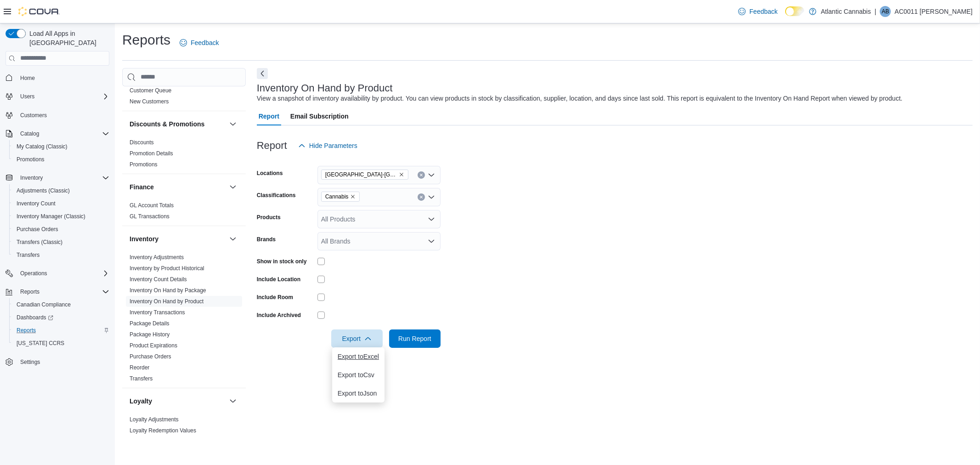 The width and height of the screenshot is (980, 465). Describe the element at coordinates (167, 268) in the screenshot. I see `a: Inventory by Product Historical` at that location.